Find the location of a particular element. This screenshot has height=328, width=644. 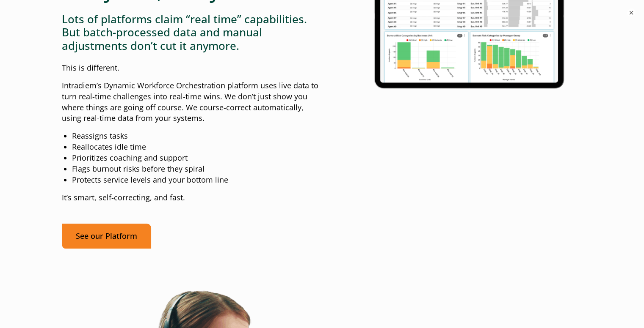

a: See our Platform is located at coordinates (106, 236).